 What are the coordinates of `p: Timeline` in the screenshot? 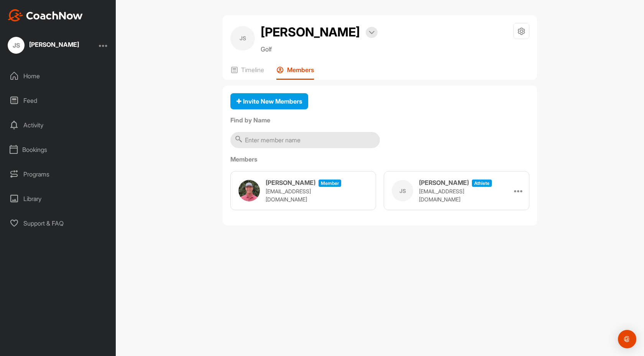 It's located at (253, 70).